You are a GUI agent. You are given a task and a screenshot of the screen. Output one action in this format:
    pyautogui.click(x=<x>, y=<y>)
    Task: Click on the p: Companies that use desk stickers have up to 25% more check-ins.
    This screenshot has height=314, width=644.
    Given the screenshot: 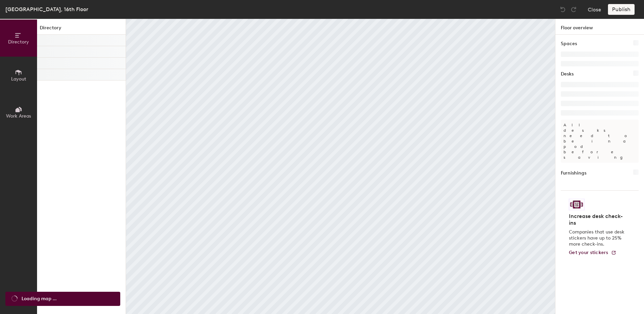 What is the action you would take?
    pyautogui.click(x=598, y=238)
    